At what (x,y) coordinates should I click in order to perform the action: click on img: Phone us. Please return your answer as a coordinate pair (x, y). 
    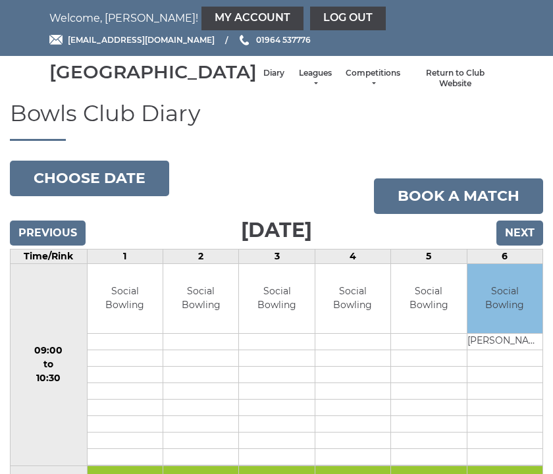
    Looking at the image, I should click on (244, 40).